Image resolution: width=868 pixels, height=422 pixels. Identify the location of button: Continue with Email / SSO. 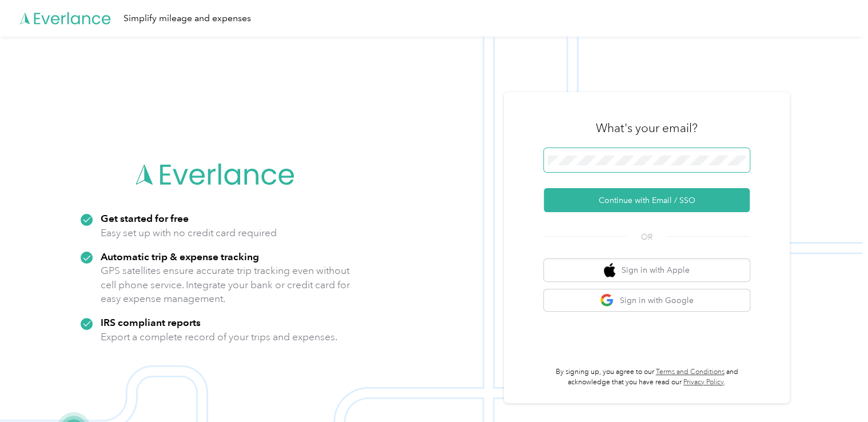
(647, 200).